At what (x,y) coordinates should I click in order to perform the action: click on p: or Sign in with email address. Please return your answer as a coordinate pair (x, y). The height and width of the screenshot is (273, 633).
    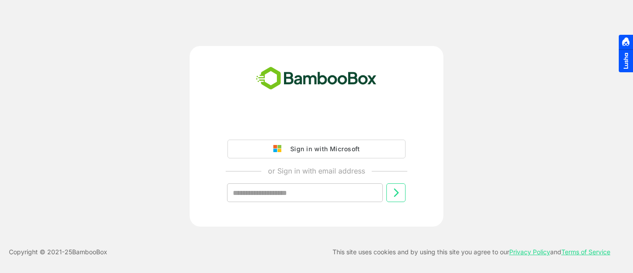
    Looking at the image, I should click on (317, 171).